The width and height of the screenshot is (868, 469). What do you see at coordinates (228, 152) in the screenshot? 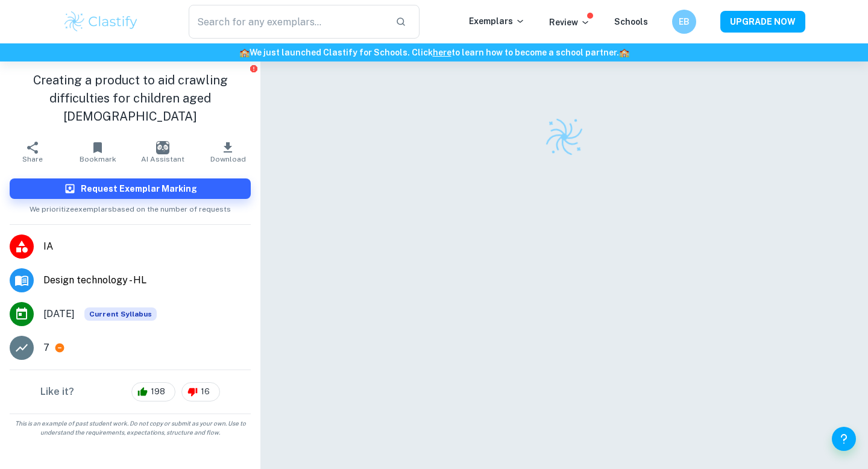
I see `button: Download` at bounding box center [228, 152].